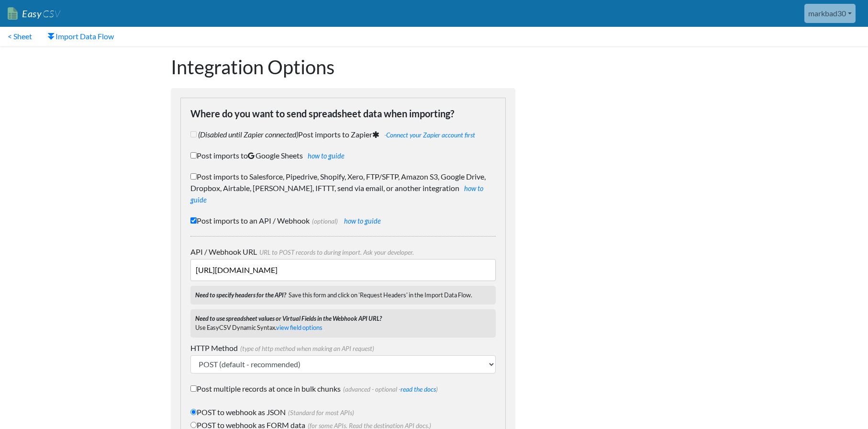 This screenshot has width=868, height=429. I want to click on p: Save this form and click on 'Request Headers' in the Import Data Flow., so click(343, 295).